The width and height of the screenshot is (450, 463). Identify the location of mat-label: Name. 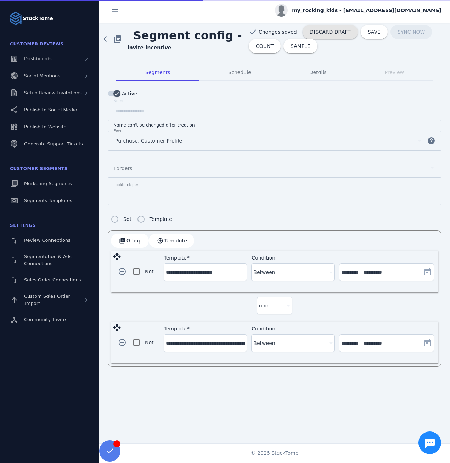
(119, 101).